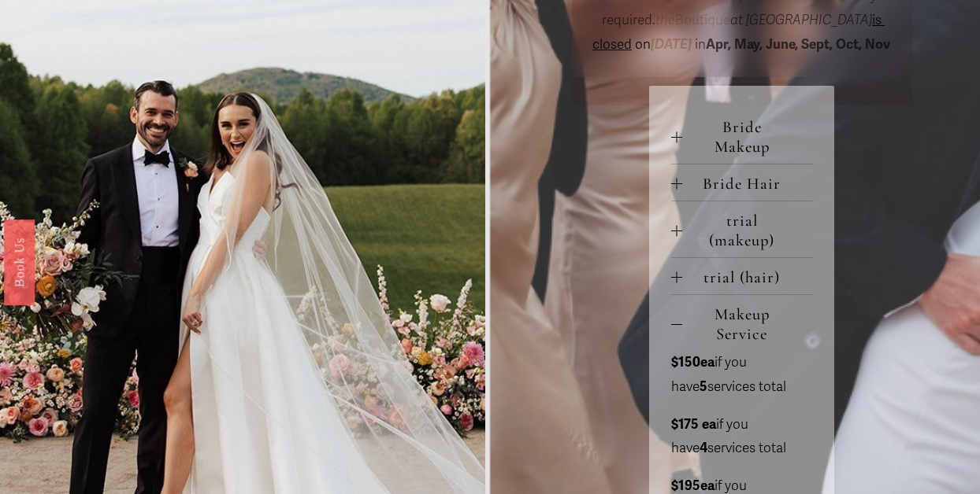  What do you see at coordinates (793, 44) in the screenshot?
I see `span: in` at bounding box center [793, 44].